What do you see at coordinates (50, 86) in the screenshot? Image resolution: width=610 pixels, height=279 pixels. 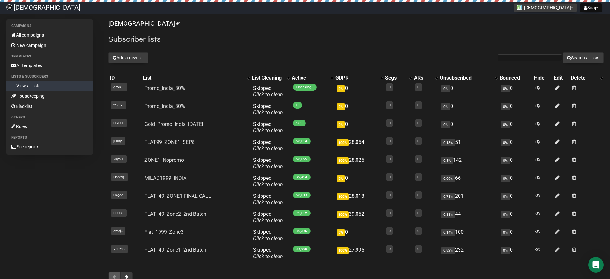 I see `a: View all lists` at bounding box center [50, 86].